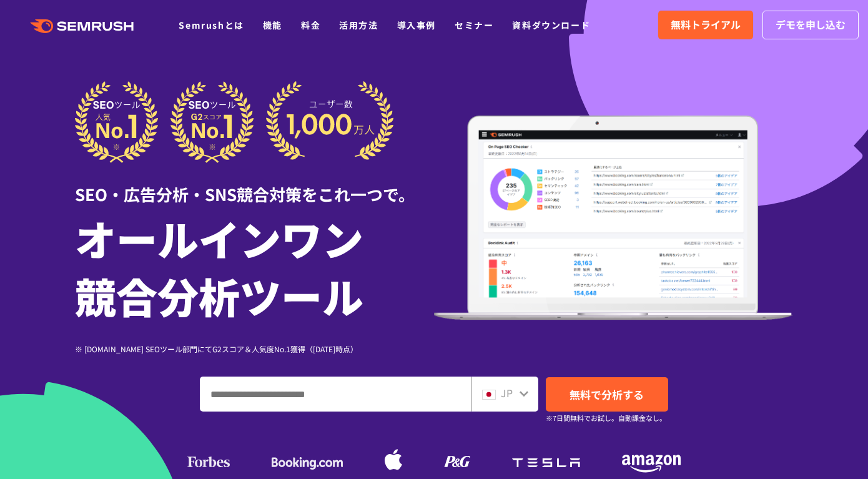  What do you see at coordinates (358, 25) in the screenshot?
I see `a: 活用方法` at bounding box center [358, 25].